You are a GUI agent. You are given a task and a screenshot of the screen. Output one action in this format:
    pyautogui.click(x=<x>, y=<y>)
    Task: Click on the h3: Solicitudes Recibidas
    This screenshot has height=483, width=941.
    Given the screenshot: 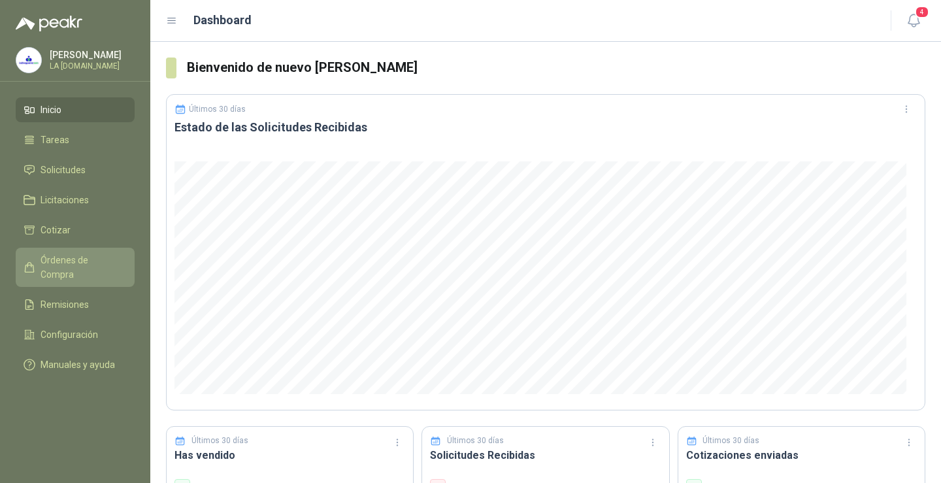 What is the action you would take?
    pyautogui.click(x=545, y=455)
    